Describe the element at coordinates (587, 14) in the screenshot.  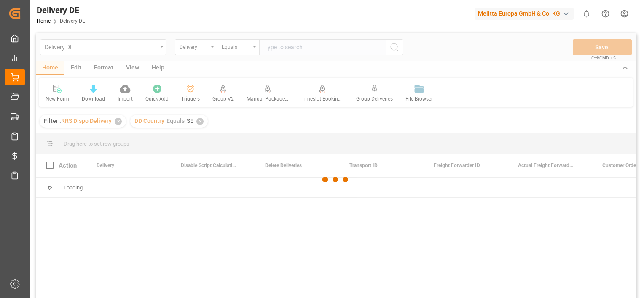
I see `button: show 0 new notifications` at that location.